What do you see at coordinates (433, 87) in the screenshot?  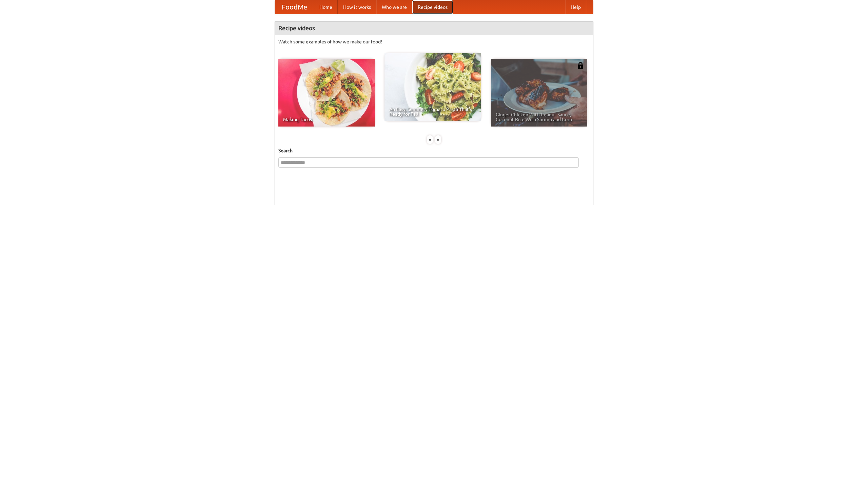 I see `a: An Easy, Summery Tomato Pasta That's Ready for Fall` at bounding box center [433, 87].